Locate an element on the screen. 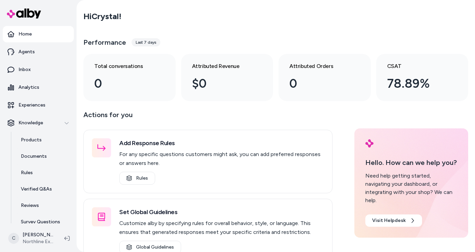 The width and height of the screenshot is (475, 252). p: Hello. How can we help you? is located at coordinates (411, 163).